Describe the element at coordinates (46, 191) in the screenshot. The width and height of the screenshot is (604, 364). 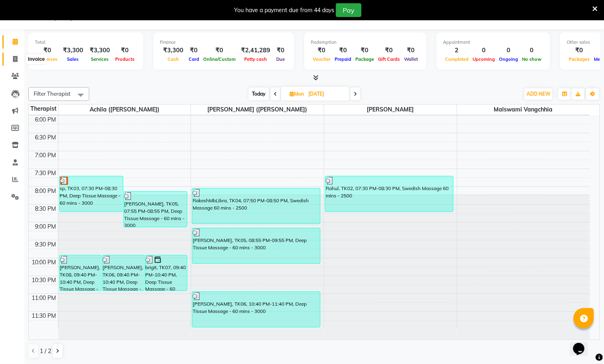
I see `div: 8:00 PM` at that location.